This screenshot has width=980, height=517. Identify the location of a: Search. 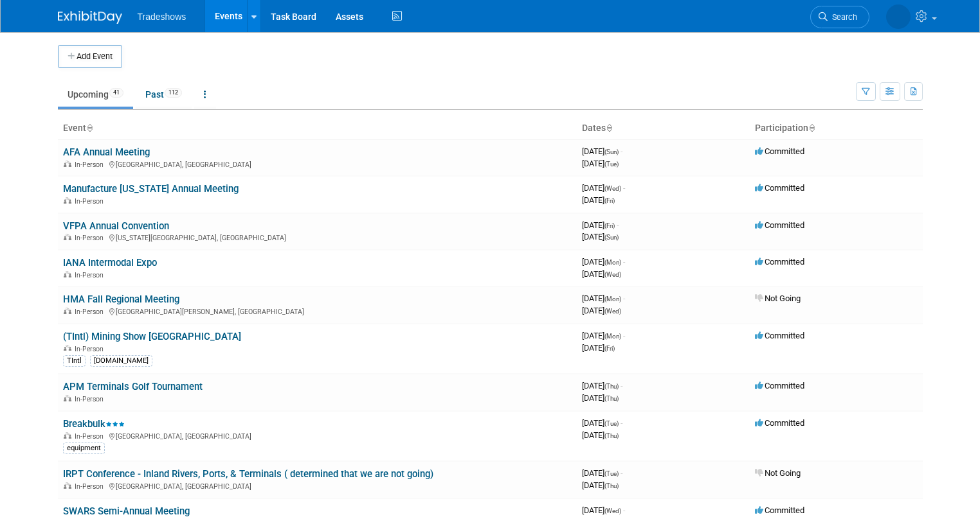
(840, 17).